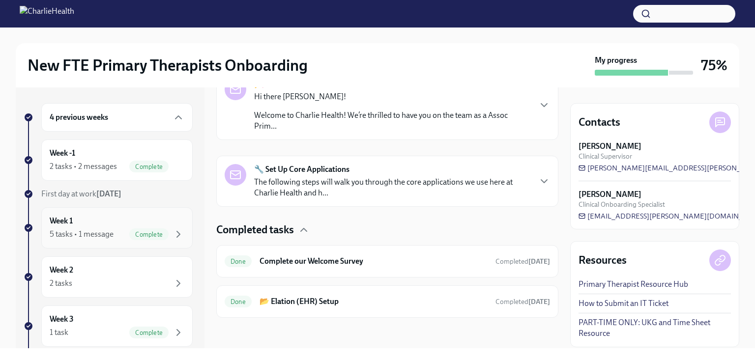 The height and width of the screenshot is (358, 755). I want to click on h3: 75%, so click(714, 65).